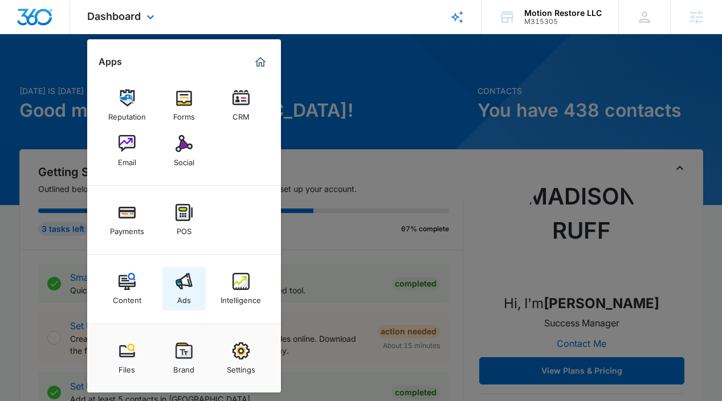 Image resolution: width=722 pixels, height=401 pixels. I want to click on div: Reputation, so click(127, 114).